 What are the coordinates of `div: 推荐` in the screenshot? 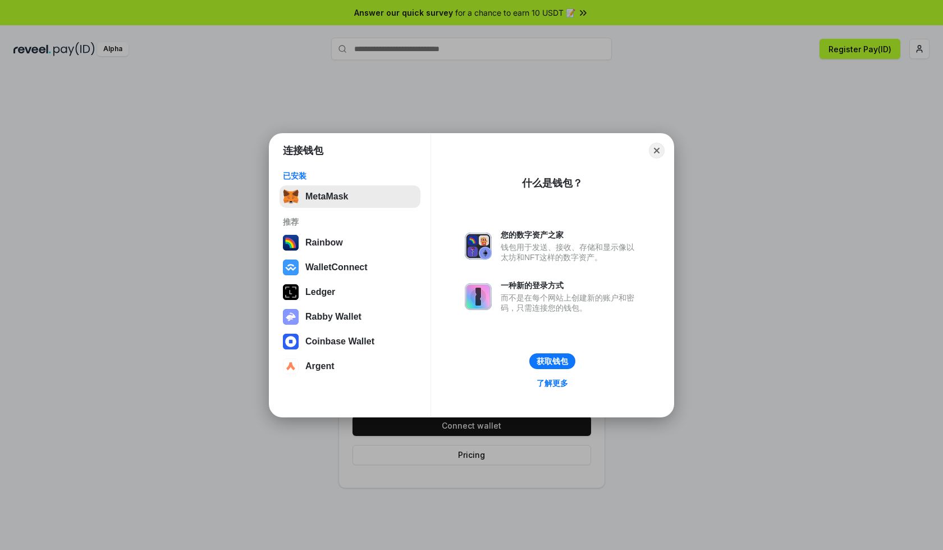 It's located at (350, 222).